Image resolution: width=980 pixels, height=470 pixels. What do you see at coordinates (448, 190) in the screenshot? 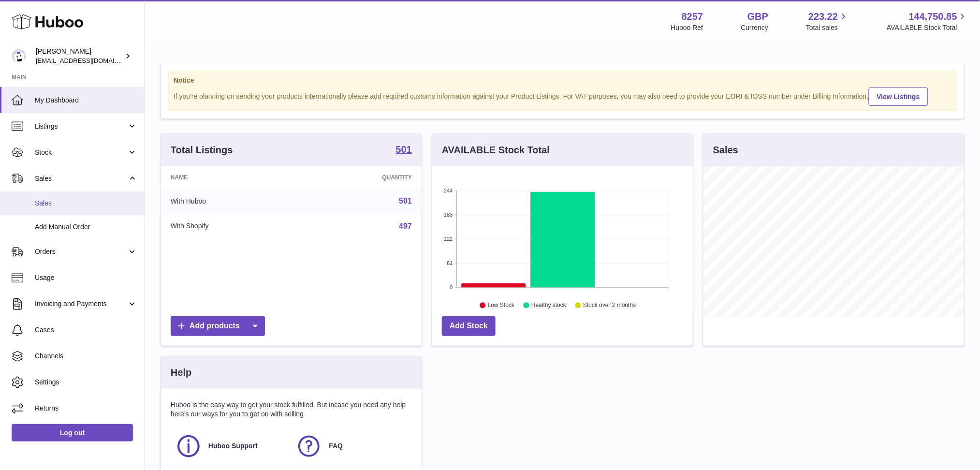
I see `text: 244` at bounding box center [448, 190].